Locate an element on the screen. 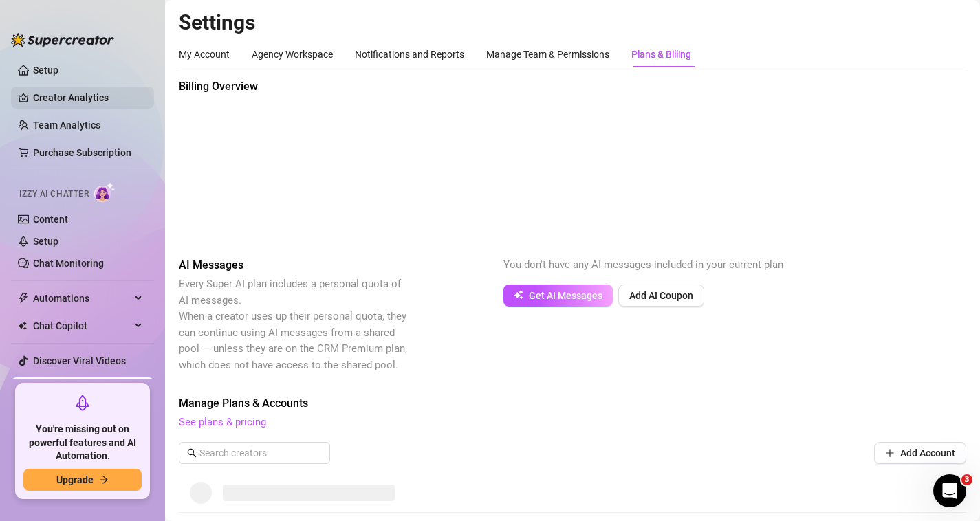  span: Manage Plans & Accounts is located at coordinates (572, 404).